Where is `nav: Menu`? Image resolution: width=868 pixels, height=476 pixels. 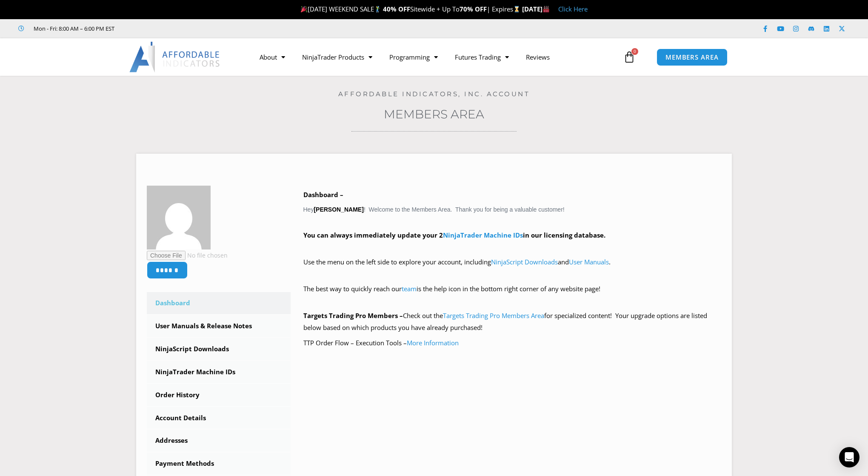
nav: Menu is located at coordinates (436, 57).